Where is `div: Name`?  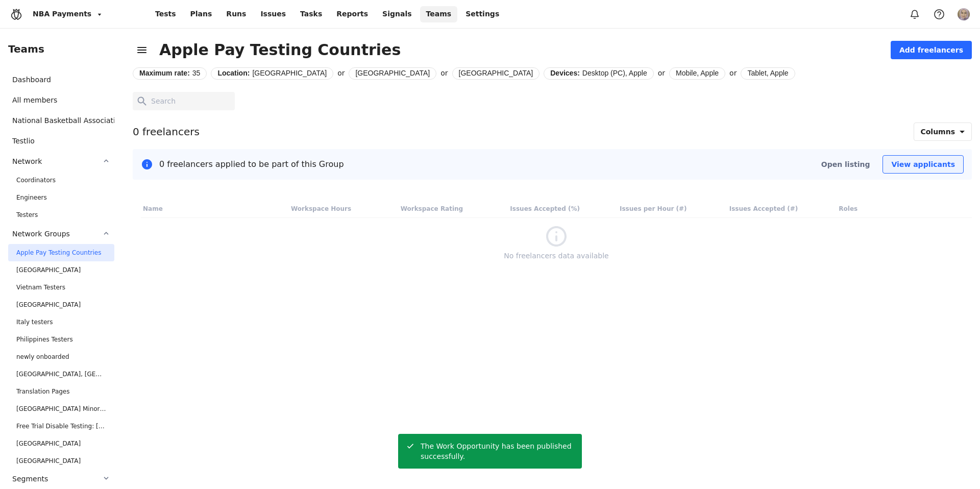
div: Name is located at coordinates (215, 209).